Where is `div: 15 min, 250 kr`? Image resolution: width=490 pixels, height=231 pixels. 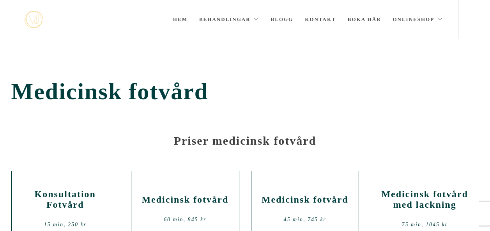
div: 15 min, 250 kr is located at coordinates (65, 225).